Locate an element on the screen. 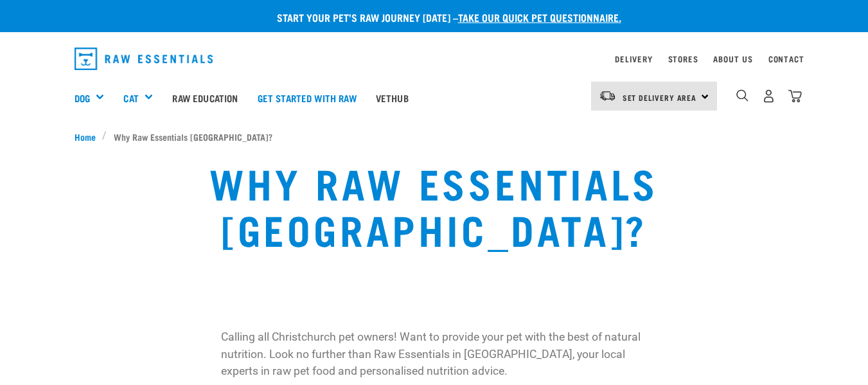 The width and height of the screenshot is (868, 385). a: Vethub is located at coordinates (392, 98).